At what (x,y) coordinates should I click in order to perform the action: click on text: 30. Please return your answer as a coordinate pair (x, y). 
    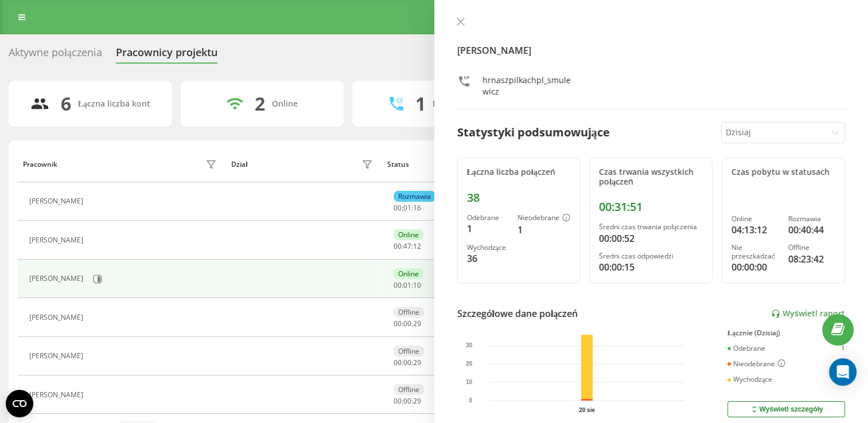
    Looking at the image, I should click on (469, 345).